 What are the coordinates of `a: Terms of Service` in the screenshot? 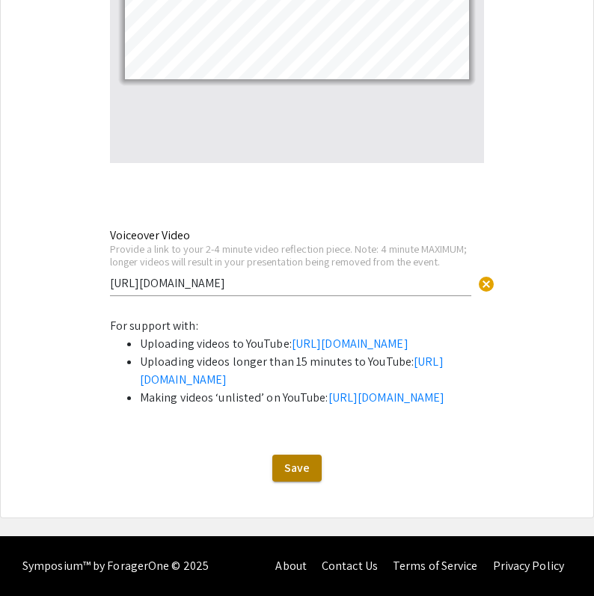 It's located at (436, 566).